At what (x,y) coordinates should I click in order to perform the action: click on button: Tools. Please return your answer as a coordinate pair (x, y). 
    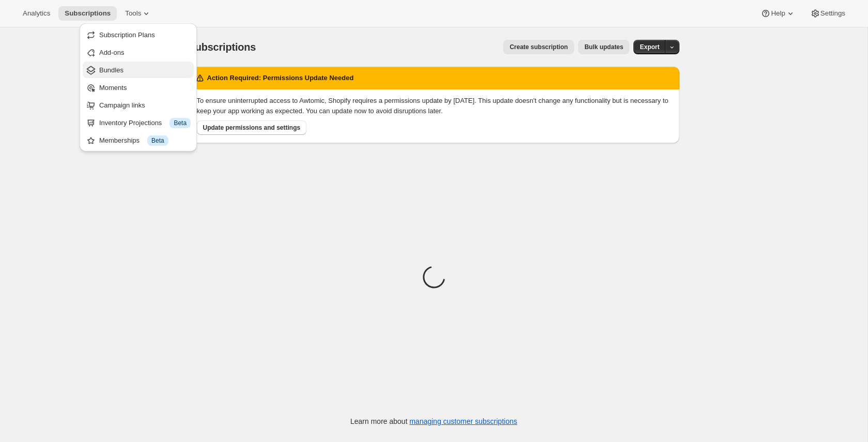
    Looking at the image, I should click on (138, 14).